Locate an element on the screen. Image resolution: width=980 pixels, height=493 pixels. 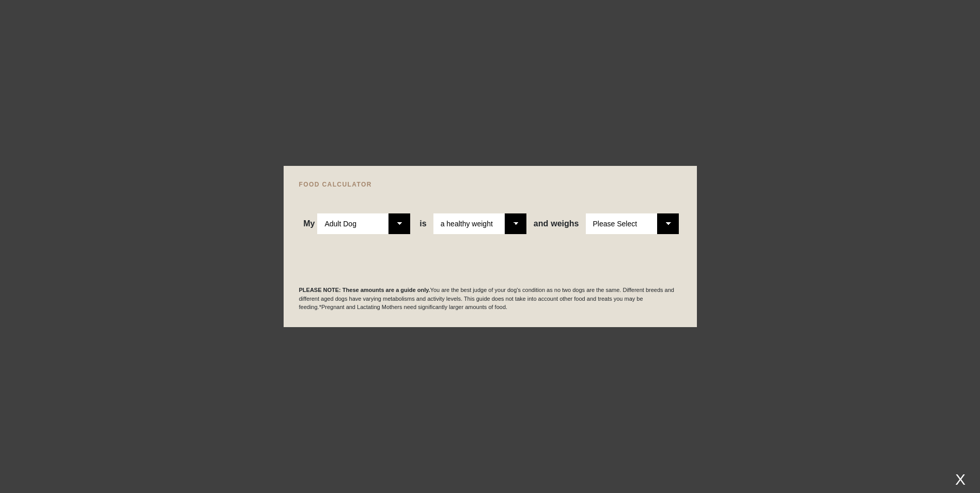
p: You are the best judge of your dog's condition as no two dogs are the same. Different breeds and ... is located at coordinates (490, 298).